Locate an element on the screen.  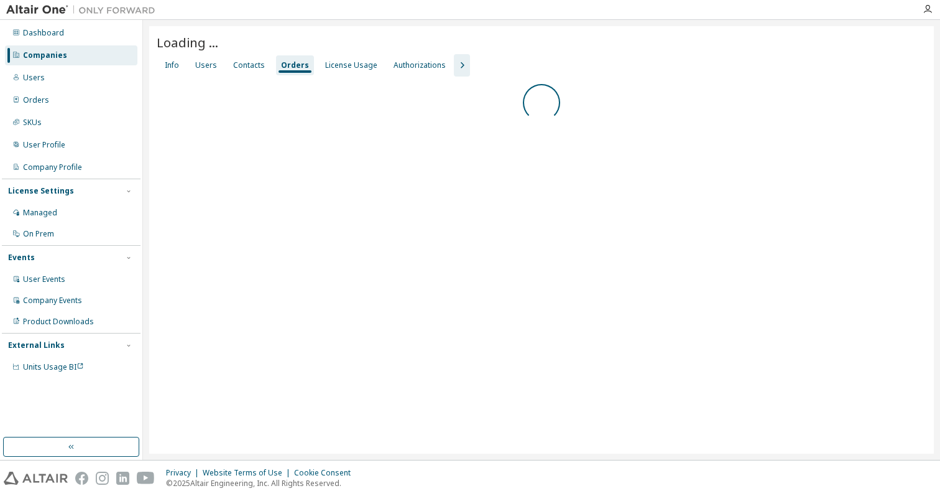
img: altair_logo.svg is located at coordinates (35, 478).